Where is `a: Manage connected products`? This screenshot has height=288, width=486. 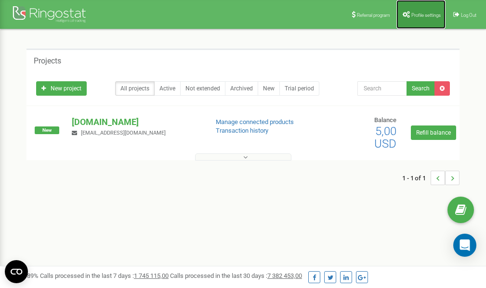
a: Manage connected products is located at coordinates (255, 122).